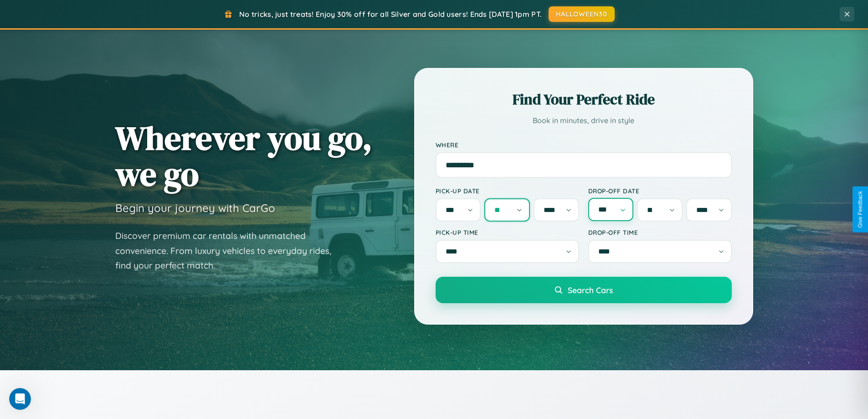  What do you see at coordinates (660, 232) in the screenshot?
I see `label: Drop-off Time` at bounding box center [660, 232].